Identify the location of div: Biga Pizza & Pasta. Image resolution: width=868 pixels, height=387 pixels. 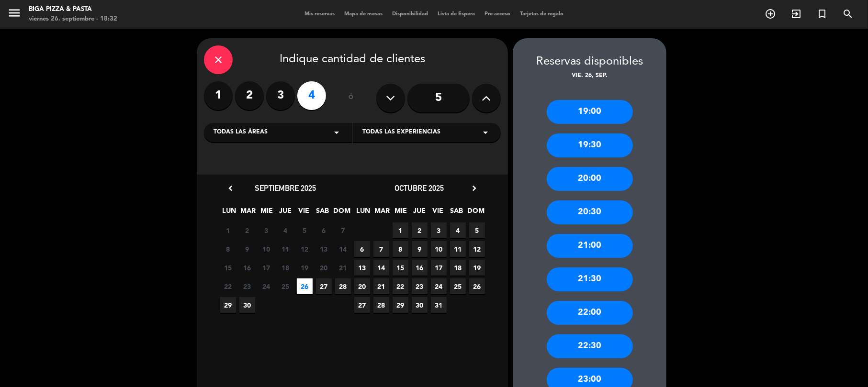
(73, 10).